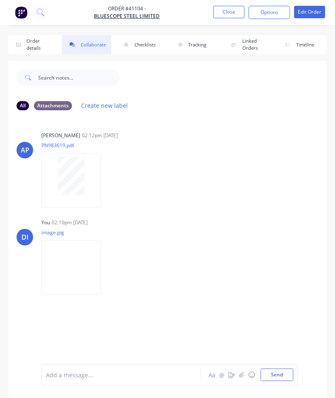 This screenshot has width=335, height=398. Describe the element at coordinates (141, 45) in the screenshot. I see `button: Checklists` at that location.